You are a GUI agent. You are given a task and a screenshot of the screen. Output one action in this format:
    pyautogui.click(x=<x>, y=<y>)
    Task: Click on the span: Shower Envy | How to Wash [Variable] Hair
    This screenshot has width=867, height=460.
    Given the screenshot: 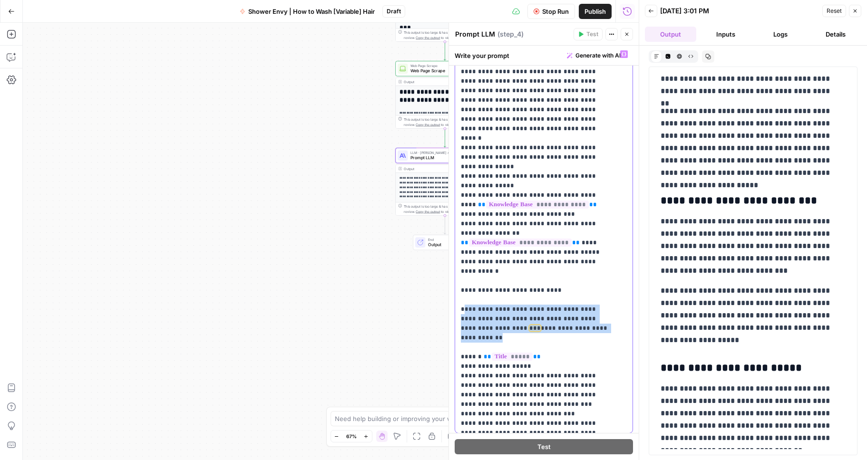 What is the action you would take?
    pyautogui.click(x=311, y=11)
    